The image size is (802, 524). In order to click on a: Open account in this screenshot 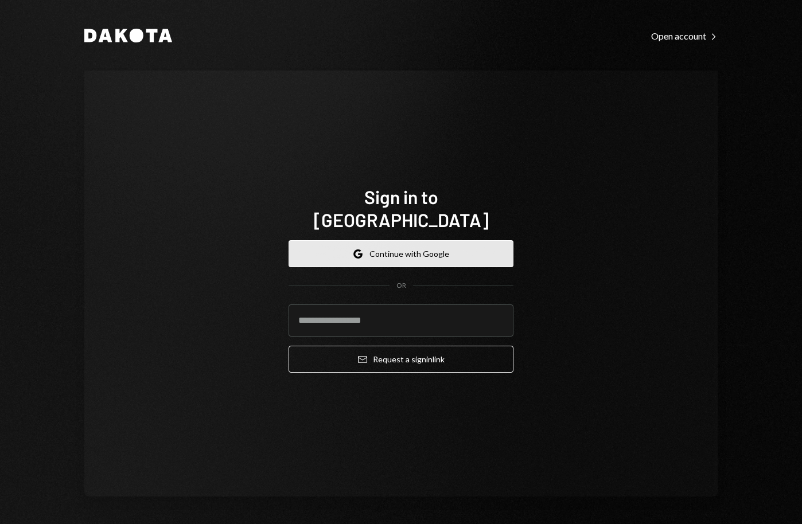, I will do `click(685, 36)`.